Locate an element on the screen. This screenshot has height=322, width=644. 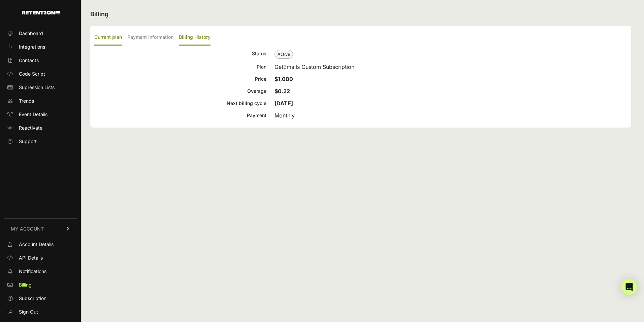
img: Retention.com is located at coordinates (41, 13).